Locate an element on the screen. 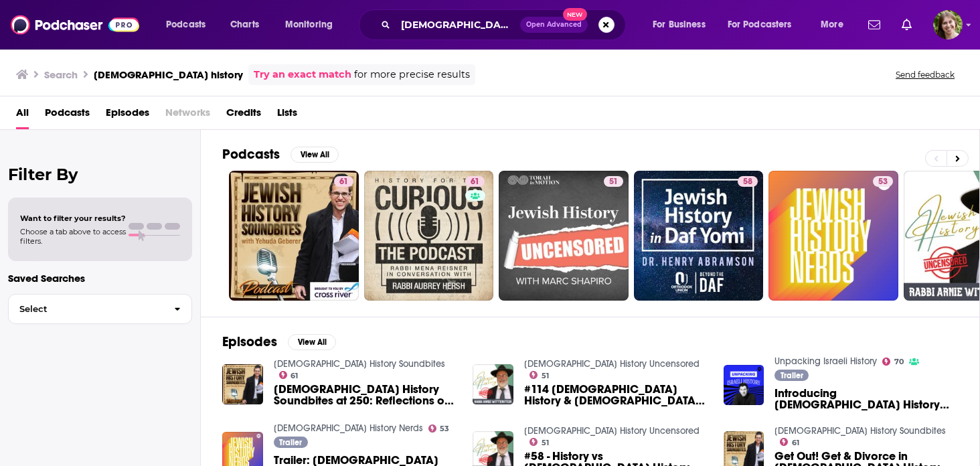 The image size is (980, 466). a: Unpacking Israeli History is located at coordinates (825, 361).